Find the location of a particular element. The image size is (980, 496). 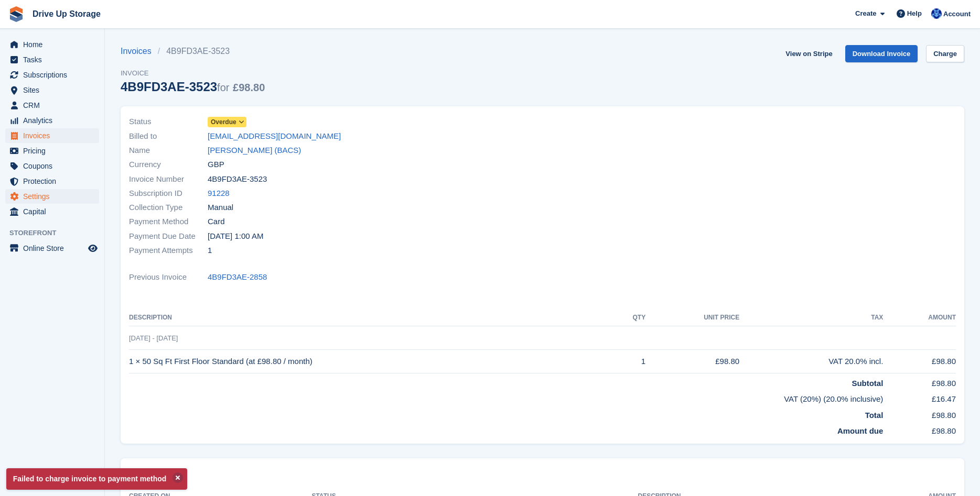

th: QTY is located at coordinates (628, 318).